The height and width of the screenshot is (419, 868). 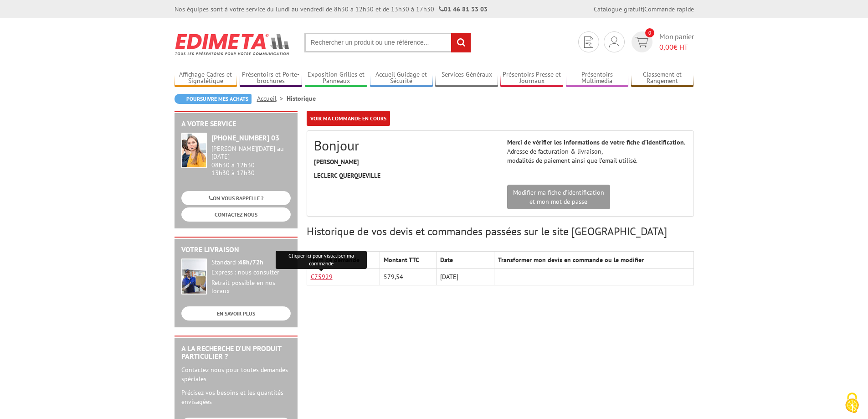 What do you see at coordinates (408, 260) in the screenshot?
I see `th: Montant TTC` at bounding box center [408, 260].